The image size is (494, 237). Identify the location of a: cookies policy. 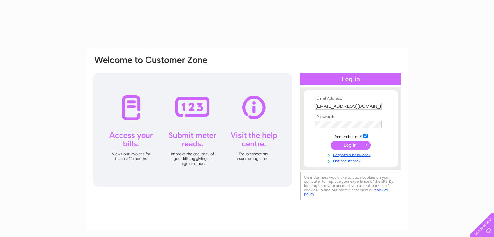
(346, 192).